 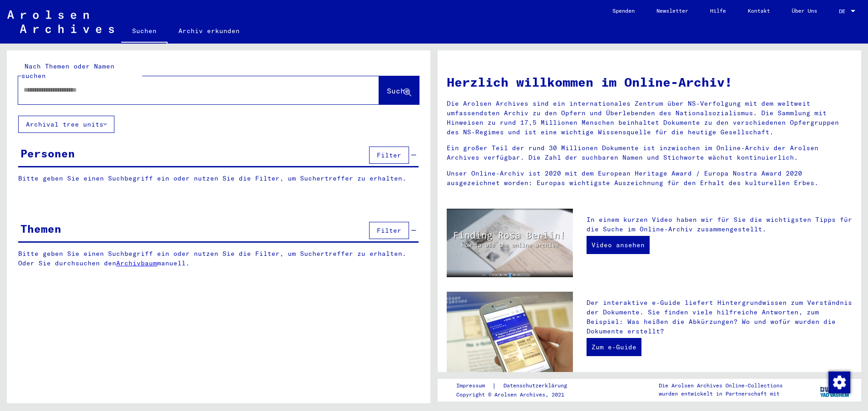 I want to click on span: DE, so click(x=844, y=11).